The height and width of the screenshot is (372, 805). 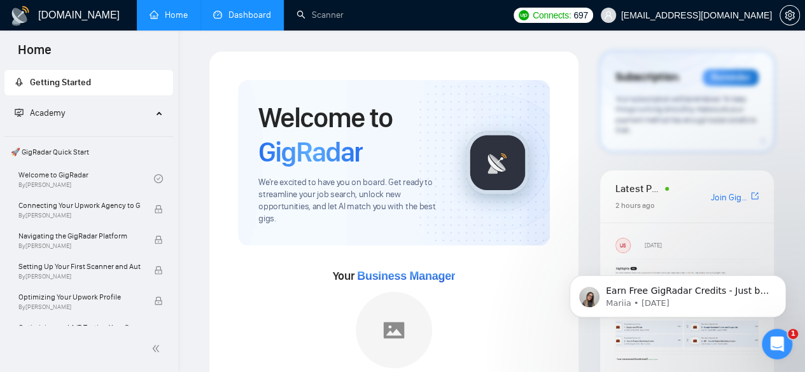 What do you see at coordinates (158, 179) in the screenshot?
I see `span: check-circle` at bounding box center [158, 179].